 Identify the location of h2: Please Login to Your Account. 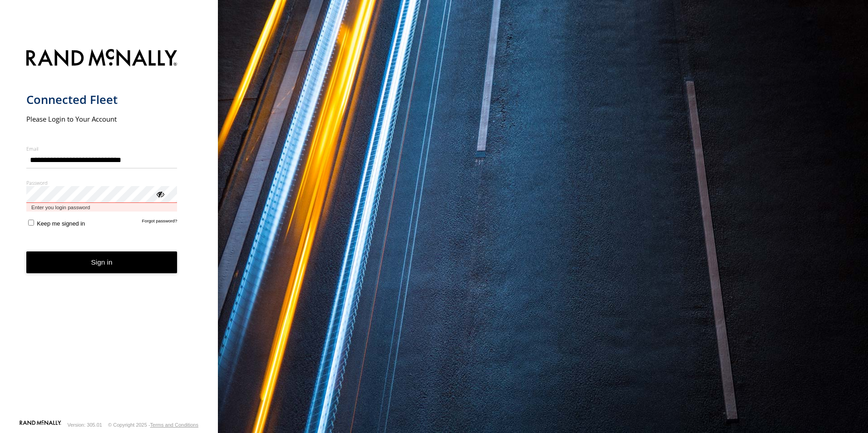
(101, 118).